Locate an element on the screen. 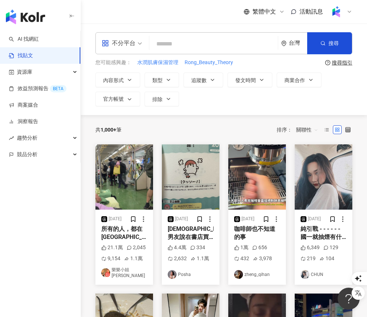 This screenshot has height=317, width=367. a: KOL AvatarCHUN is located at coordinates (323, 275).